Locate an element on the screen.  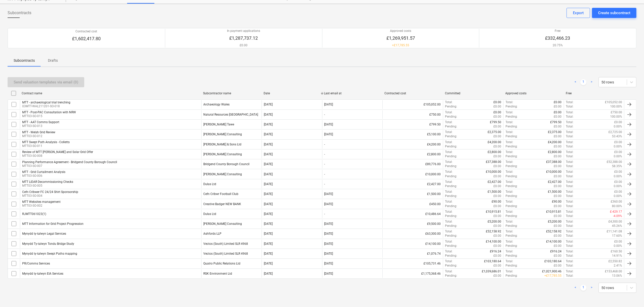
p: 80.00% is located at coordinates (617, 206).